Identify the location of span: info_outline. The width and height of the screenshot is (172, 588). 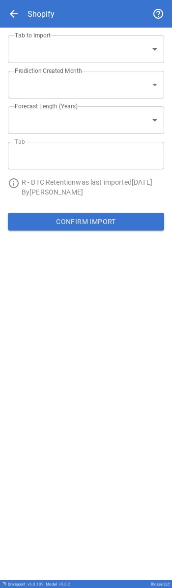
(14, 183).